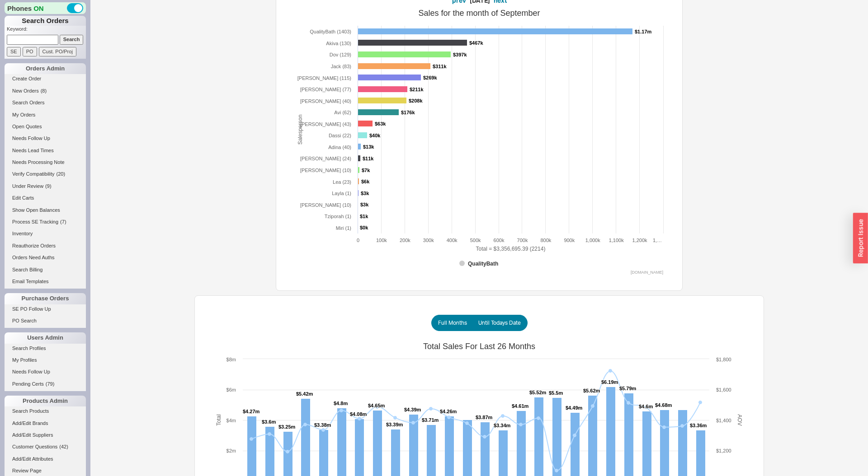 Image resolution: width=868 pixels, height=476 pixels. Describe the element at coordinates (45, 246) in the screenshot. I see `a: Reauthorize Orders` at that location.